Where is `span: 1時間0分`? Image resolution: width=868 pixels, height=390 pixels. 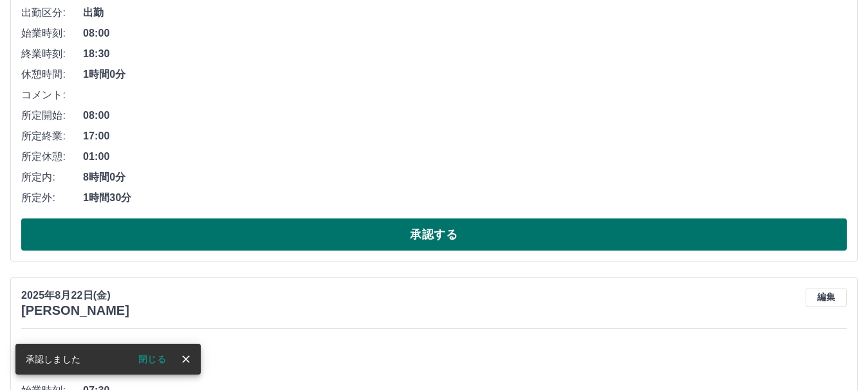
span: 1時間0分 is located at coordinates (465, 74).